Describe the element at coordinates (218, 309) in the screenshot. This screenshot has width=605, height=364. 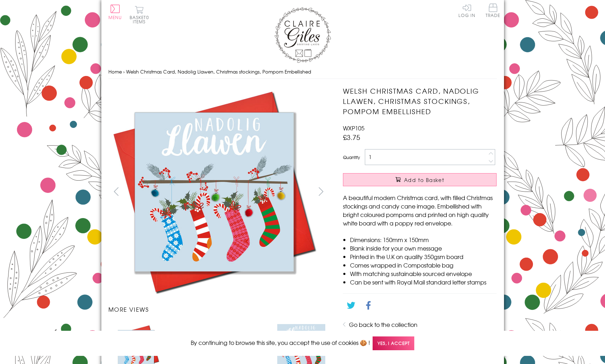
I see `h3: More views` at that location.